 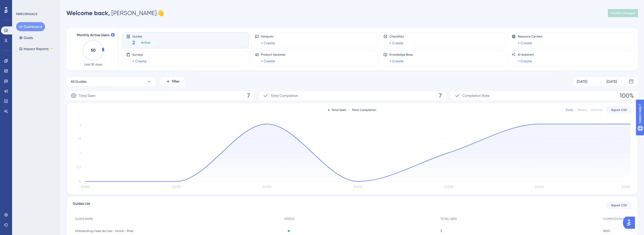 What do you see at coordinates (6, 7) in the screenshot?
I see `img: launcher-image-alternative-text` at bounding box center [6, 7].